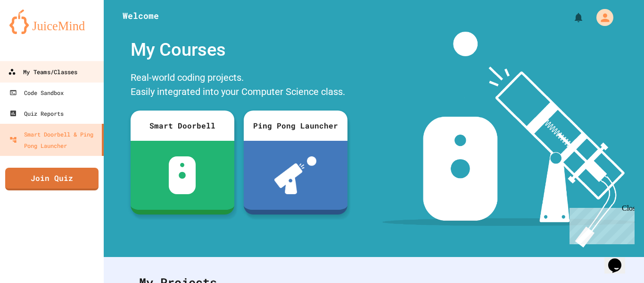 This screenshot has height=283, width=644. Describe the element at coordinates (35, 32) in the screenshot. I see `div: Chat with us now!Close` at that location.